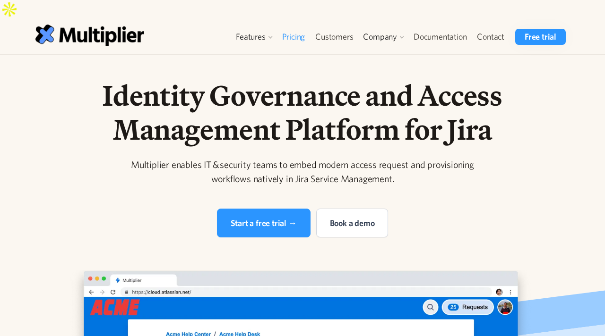 The image size is (605, 336). Describe the element at coordinates (352, 223) in the screenshot. I see `div: Book a demo` at that location.